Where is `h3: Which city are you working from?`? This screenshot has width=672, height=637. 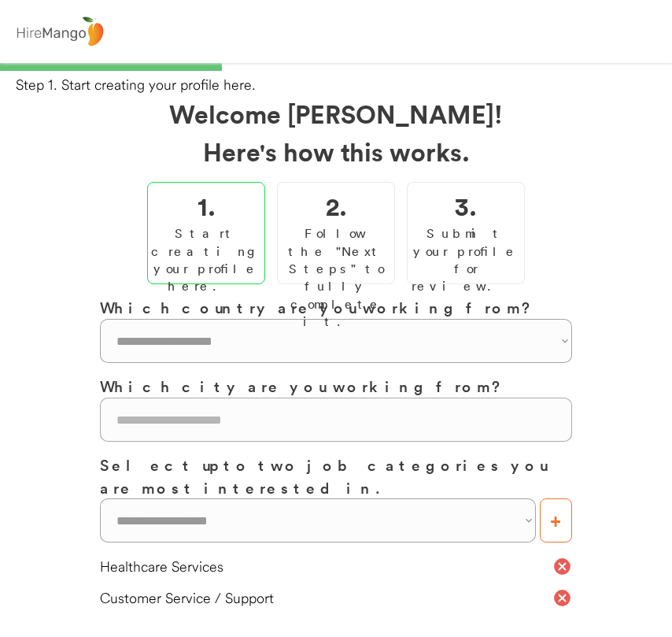 h3: Which city are you working from? is located at coordinates (336, 386).